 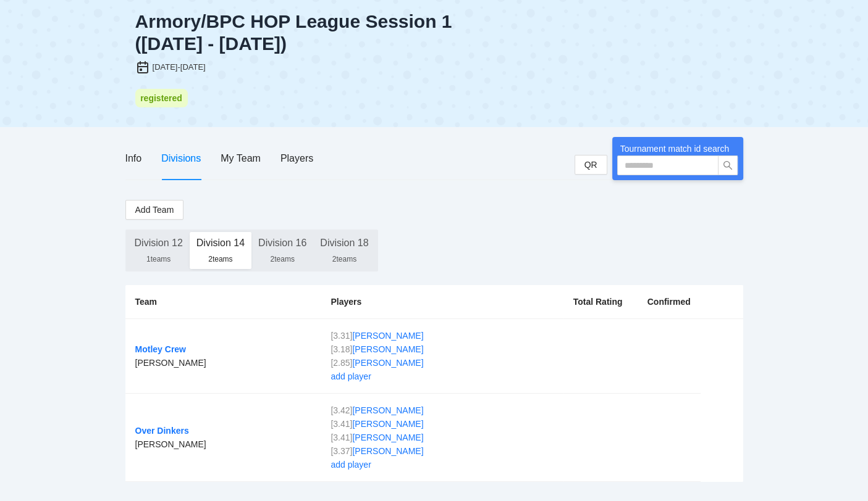 What do you see at coordinates (154, 210) in the screenshot?
I see `button: Add Team` at bounding box center [154, 210].